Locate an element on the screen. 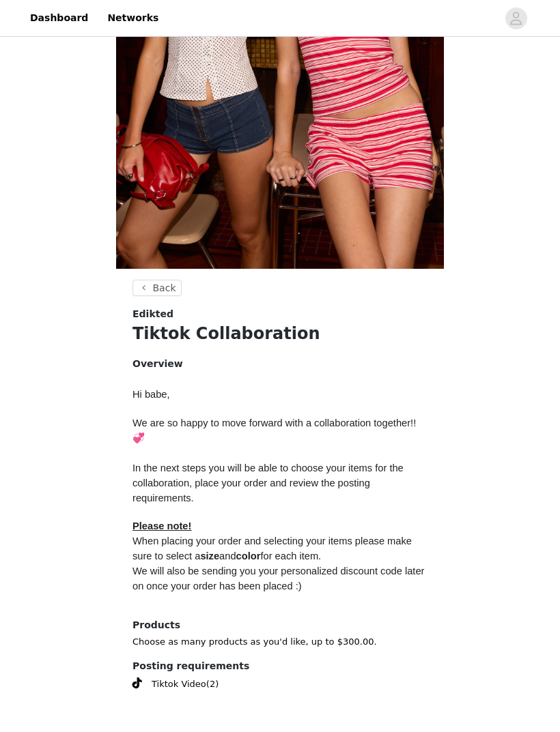  a: Dashboard is located at coordinates (59, 18).